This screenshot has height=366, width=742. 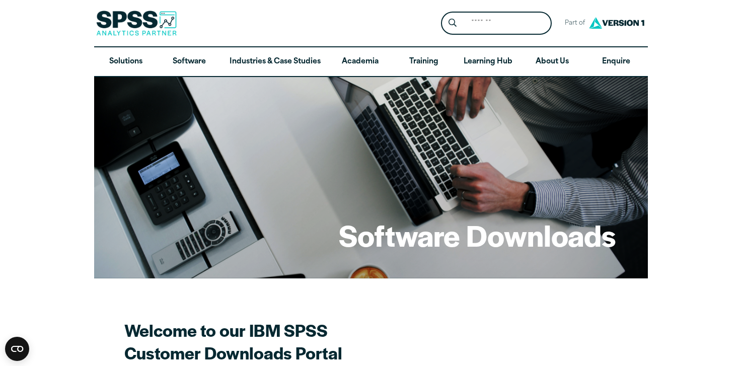 What do you see at coordinates (616, 62) in the screenshot?
I see `a: Enquire` at bounding box center [616, 62].